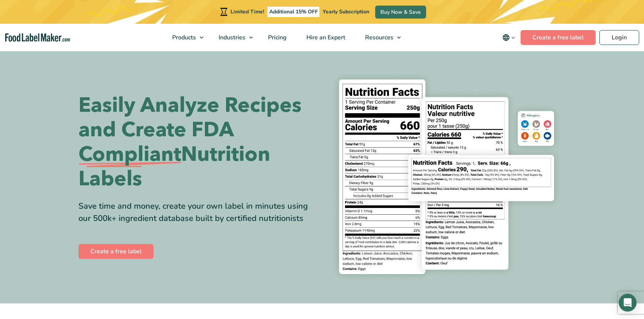 Image resolution: width=644 pixels, height=319 pixels. Describe the element at coordinates (379, 37) in the screenshot. I see `span: Resources` at that location.